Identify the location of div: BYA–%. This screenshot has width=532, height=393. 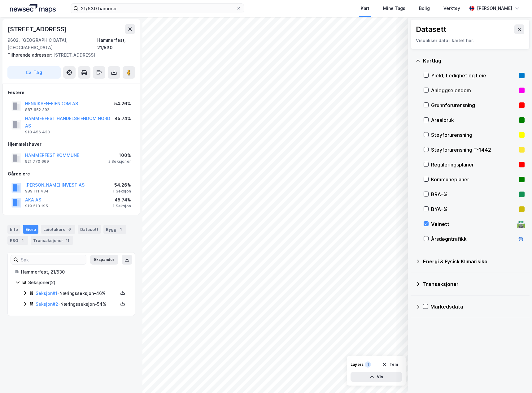
(474, 209).